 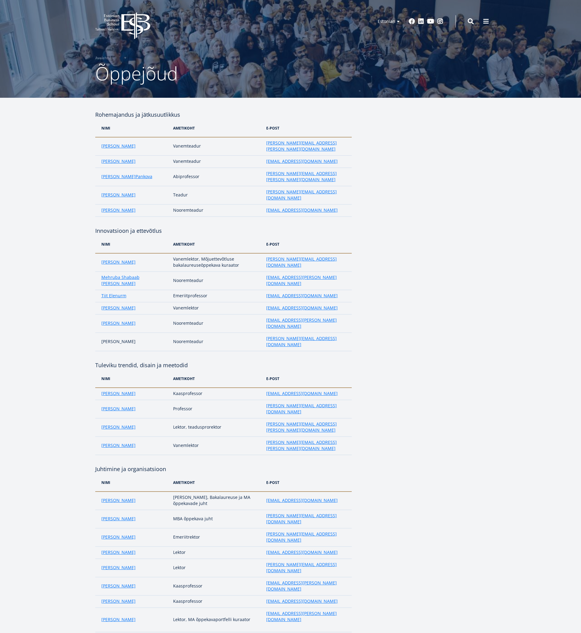 What do you see at coordinates (217, 409) in the screenshot?
I see `td: Professor` at bounding box center [217, 409].